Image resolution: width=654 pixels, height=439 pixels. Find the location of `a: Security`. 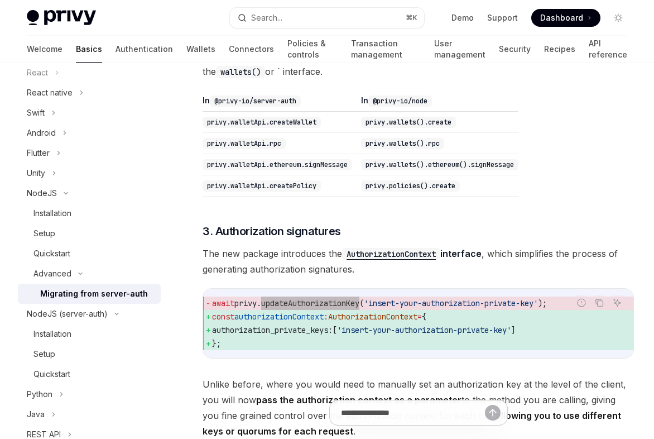

a: Security is located at coordinates (515, 49).